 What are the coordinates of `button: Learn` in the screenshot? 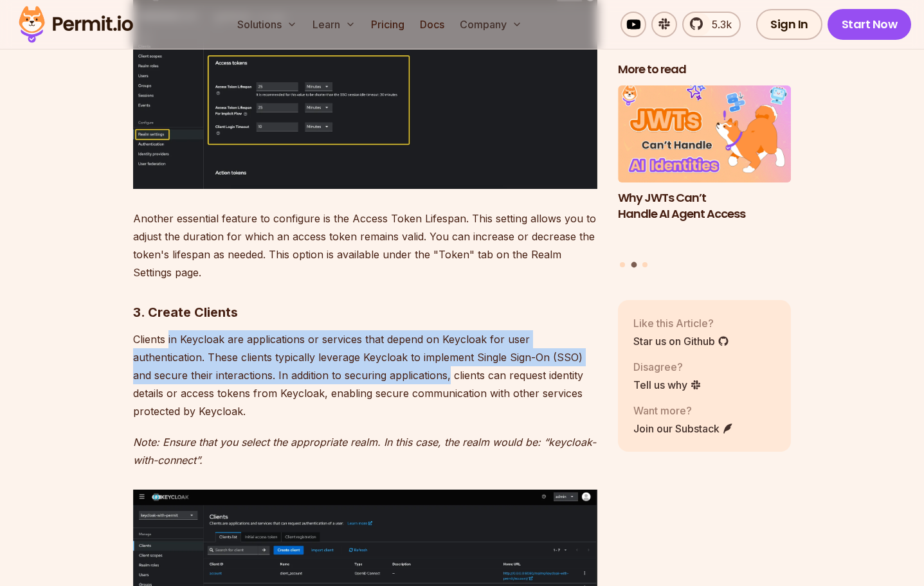 It's located at (334, 24).